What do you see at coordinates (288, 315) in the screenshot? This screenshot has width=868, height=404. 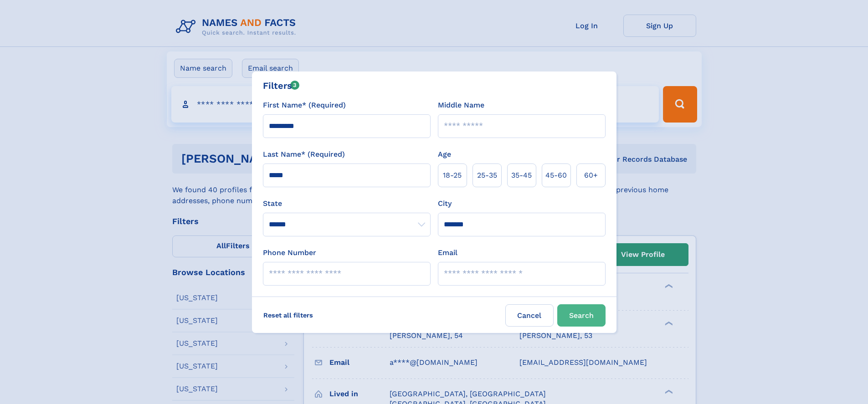 I see `label: Reset all filters` at bounding box center [288, 315].